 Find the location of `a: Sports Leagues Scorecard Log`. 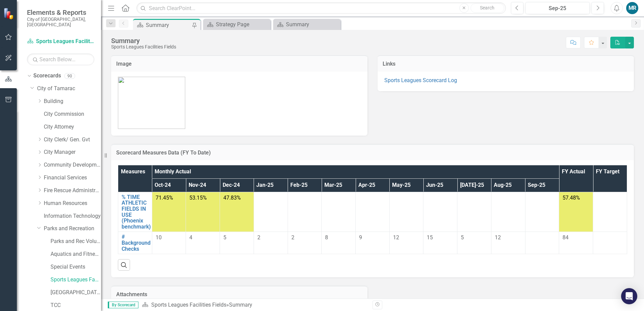

a: Sports Leagues Scorecard Log is located at coordinates (420, 80).